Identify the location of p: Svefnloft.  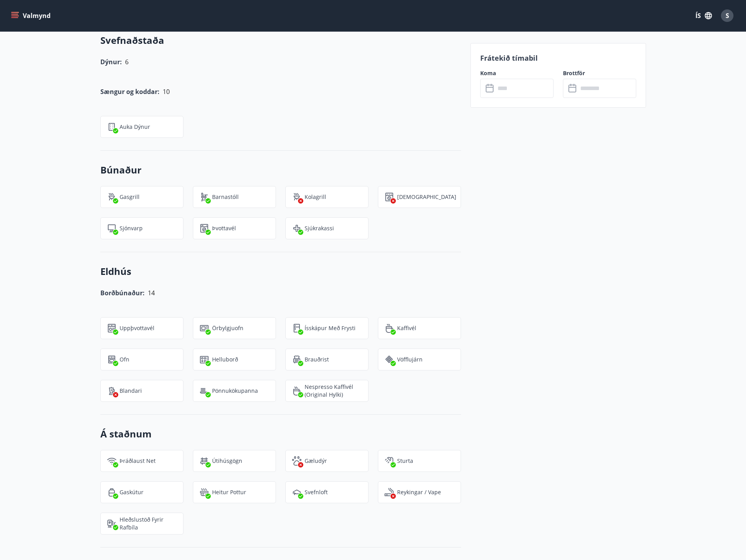
(316, 492).